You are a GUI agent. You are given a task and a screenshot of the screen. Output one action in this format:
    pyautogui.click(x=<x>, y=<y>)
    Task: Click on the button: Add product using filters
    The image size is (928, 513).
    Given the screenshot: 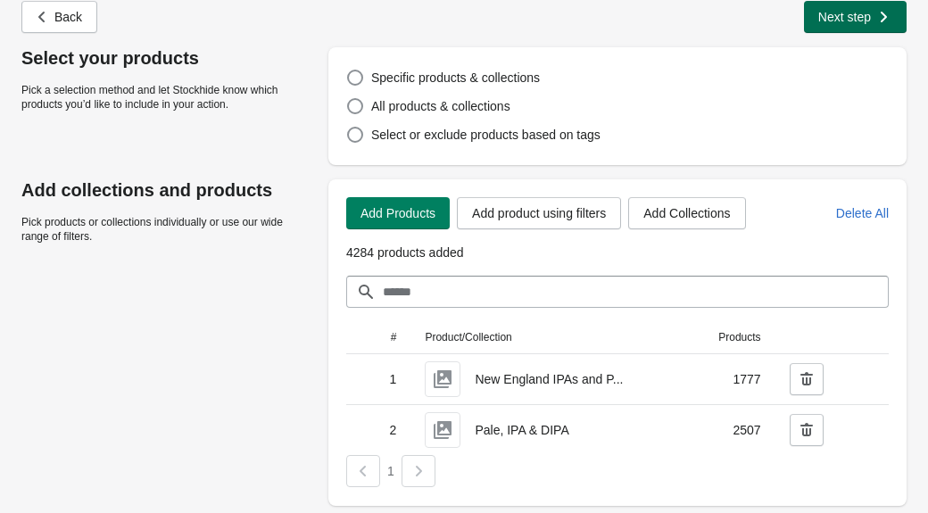 What is the action you would take?
    pyautogui.click(x=539, y=213)
    